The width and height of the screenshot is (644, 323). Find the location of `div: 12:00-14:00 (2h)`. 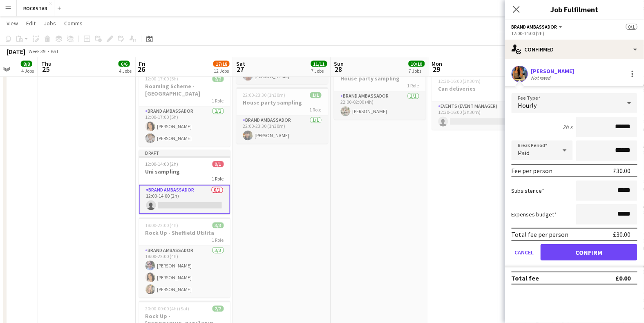

div: 12:00-14:00 (2h) is located at coordinates (575, 33).